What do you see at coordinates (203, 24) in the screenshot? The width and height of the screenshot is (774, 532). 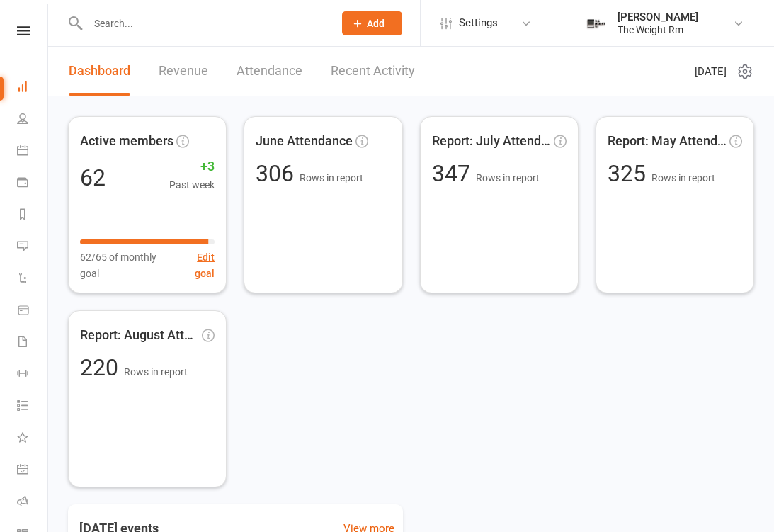 I see `input: Search...` at bounding box center [203, 24].